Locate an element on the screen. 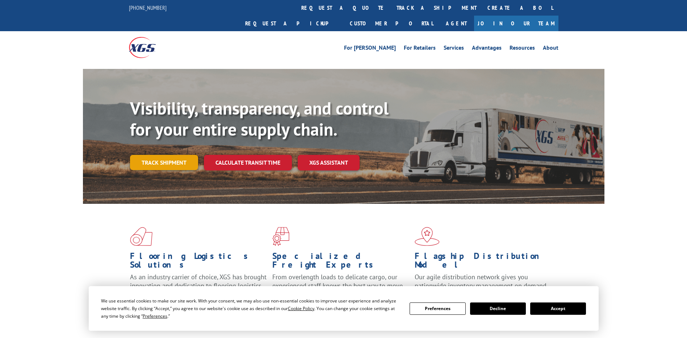 This screenshot has width=687, height=338. a: Resources is located at coordinates (523, 49).